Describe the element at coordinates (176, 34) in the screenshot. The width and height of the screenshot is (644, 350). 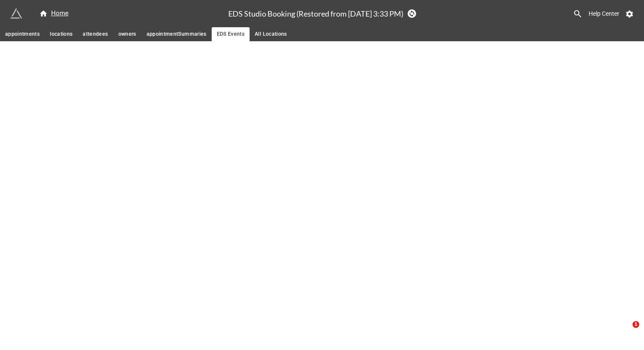
I see `span: appointmentSummaries` at that location.